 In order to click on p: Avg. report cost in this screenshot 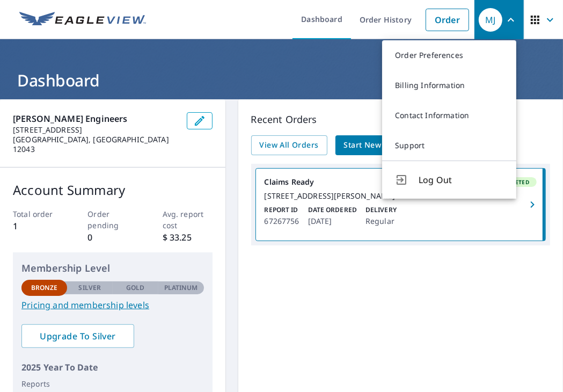, I will do `click(187, 219)`.